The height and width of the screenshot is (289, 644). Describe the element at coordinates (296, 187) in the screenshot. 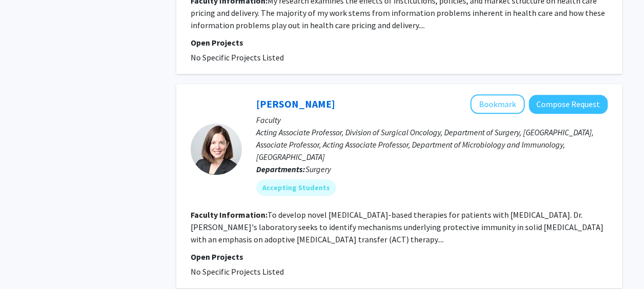

I see `mat-chip: Accepting Students` at that location.